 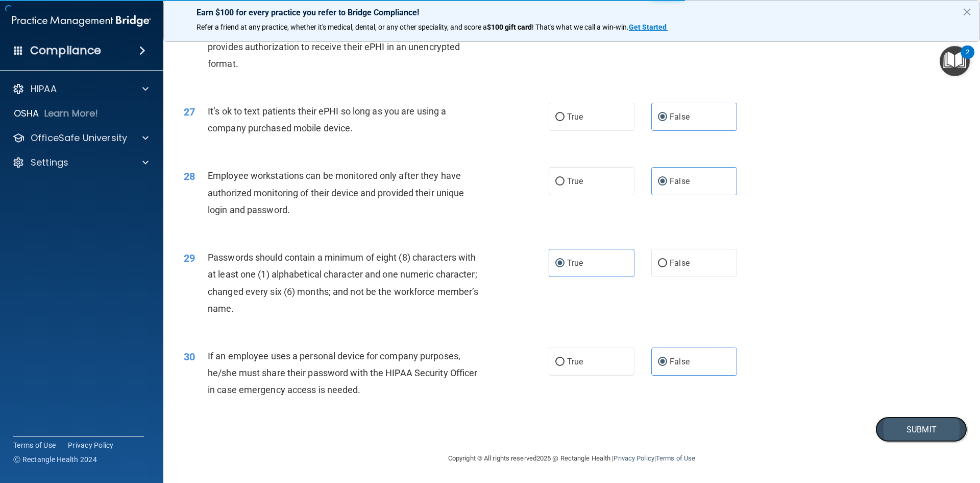 I want to click on a: OfficeSafe University, so click(x=80, y=138).